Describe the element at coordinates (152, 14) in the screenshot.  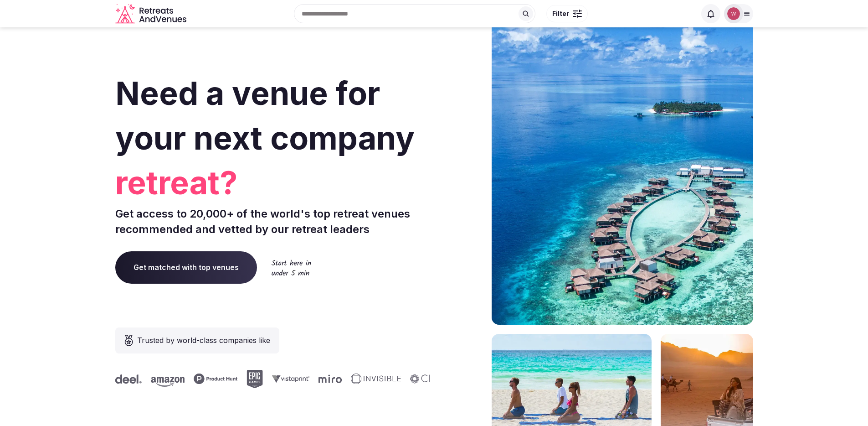
I see `a: Visit the homepage` at that location.